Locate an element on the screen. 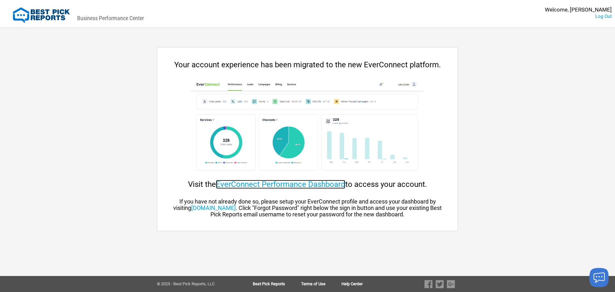 The height and width of the screenshot is (292, 615). div: If you have not already done so, please setup your EverConnect profile and access your dashboard ... is located at coordinates (308, 208).